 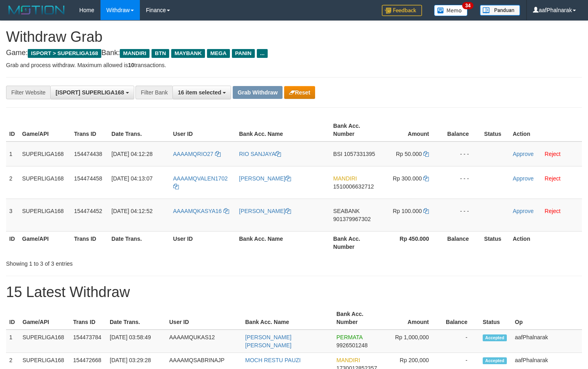 I want to click on span: MEGA, so click(x=218, y=54).